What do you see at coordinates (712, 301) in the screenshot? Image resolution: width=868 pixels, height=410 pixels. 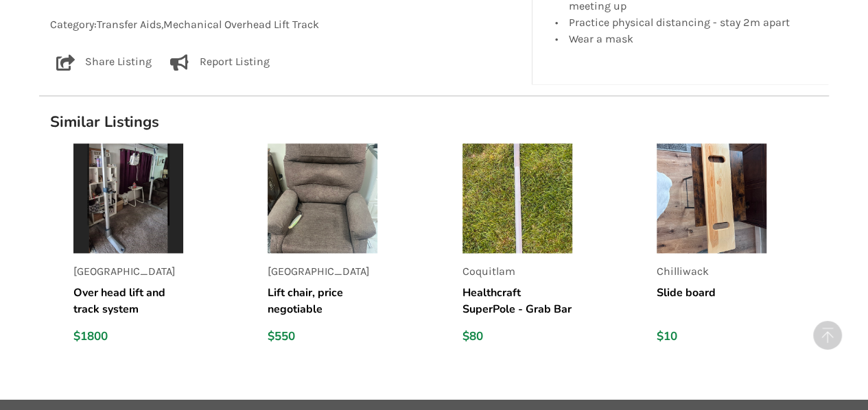 I see `h5: Slide board` at bounding box center [712, 301].